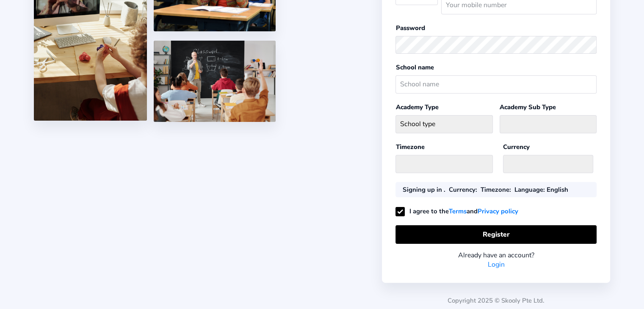 The height and width of the screenshot is (309, 644). I want to click on ion-icon: eye outline, so click(588, 45).